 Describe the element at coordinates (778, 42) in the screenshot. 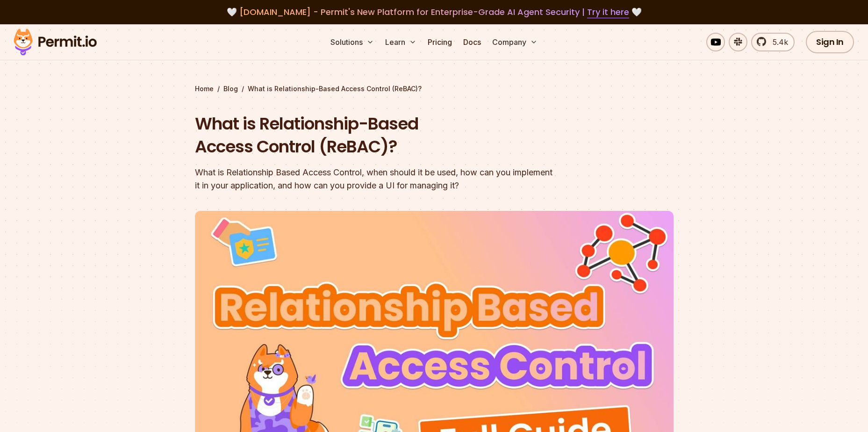

I see `span: 5.4k` at that location.